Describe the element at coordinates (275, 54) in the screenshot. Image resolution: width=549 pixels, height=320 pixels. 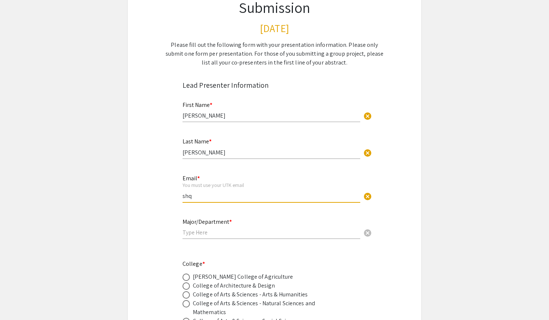
I see `div: Please fill out the following form with your presentation information. Please only submit one for...` at that location.